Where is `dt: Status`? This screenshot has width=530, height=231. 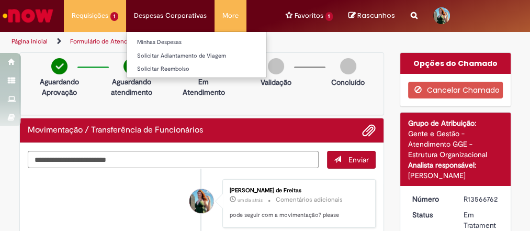
dt: Status is located at coordinates (430, 214).